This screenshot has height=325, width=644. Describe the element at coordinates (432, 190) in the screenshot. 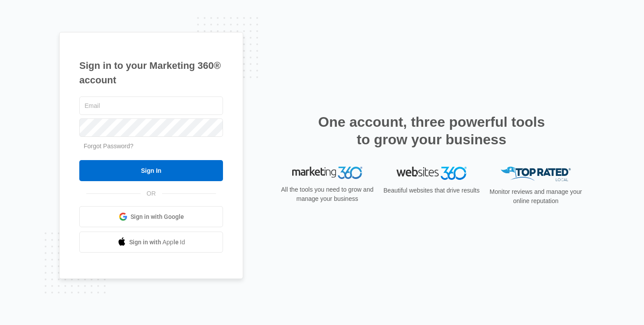

I see `p: Beautiful websites that drive results` at that location.